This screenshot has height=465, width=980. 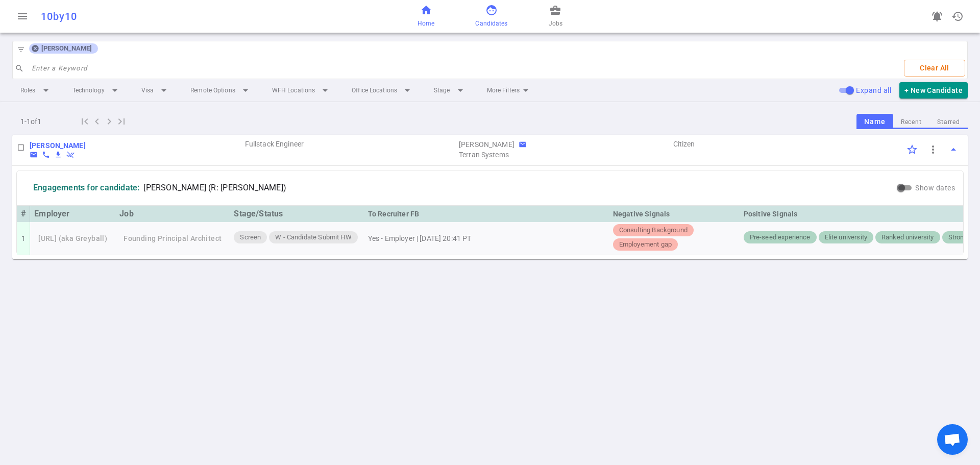 I want to click on button: Name, so click(x=874, y=121).